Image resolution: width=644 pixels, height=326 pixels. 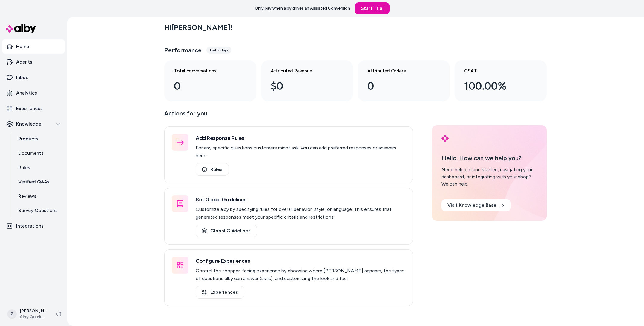 What do you see at coordinates (33, 124) in the screenshot?
I see `button: Knowledge` at bounding box center [33, 124].